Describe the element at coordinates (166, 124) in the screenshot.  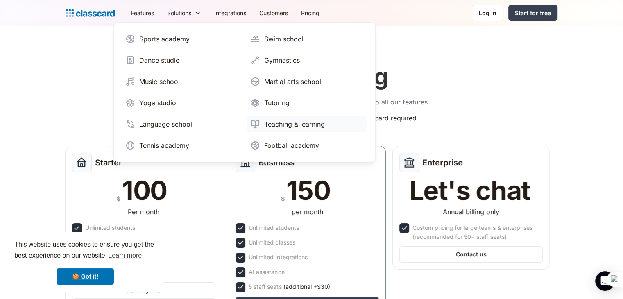
I see `div: Language school` at that location.